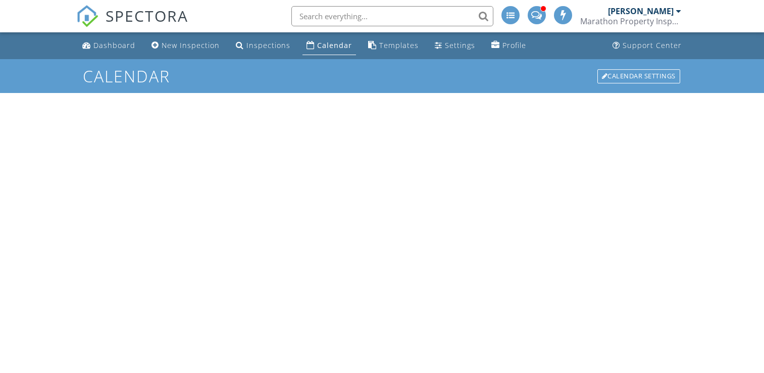  I want to click on div: Marathon Property Inspectors, so click(631, 21).